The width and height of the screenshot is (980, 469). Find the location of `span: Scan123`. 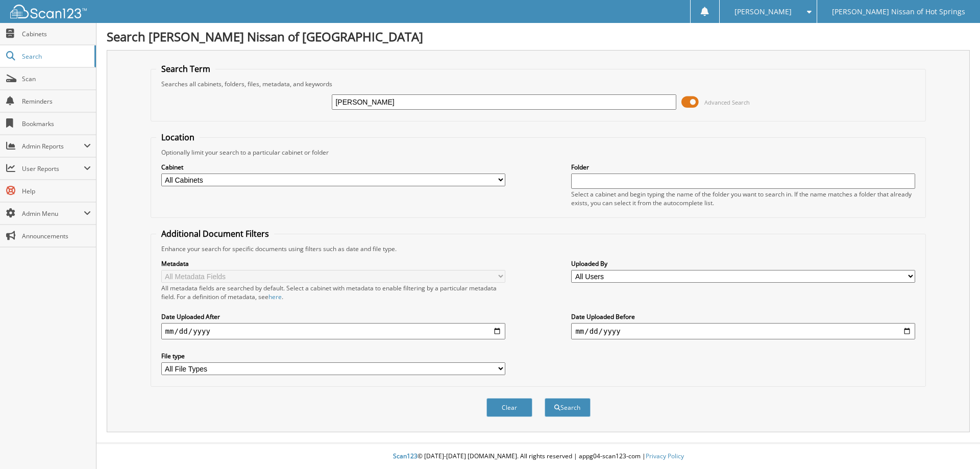

span: Scan123 is located at coordinates (405, 456).